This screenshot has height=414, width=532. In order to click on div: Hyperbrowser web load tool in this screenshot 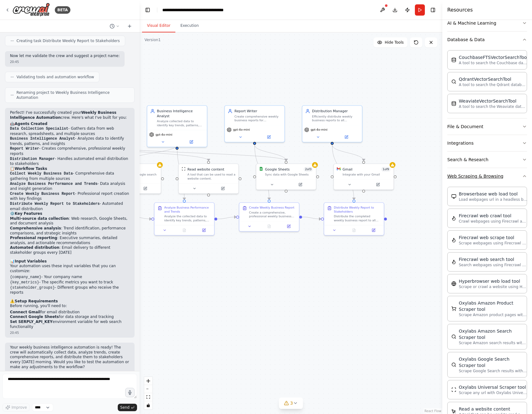, I will do `click(493, 281)`.